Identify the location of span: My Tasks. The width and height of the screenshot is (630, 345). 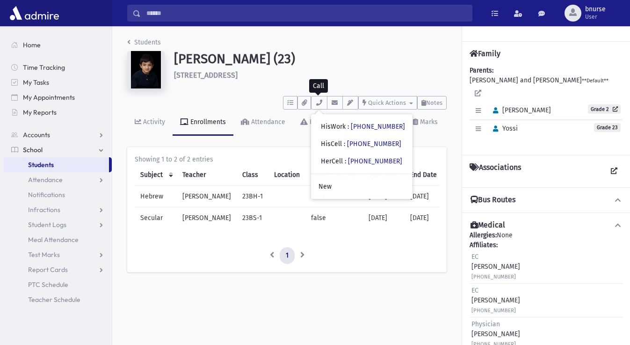
(36, 82).